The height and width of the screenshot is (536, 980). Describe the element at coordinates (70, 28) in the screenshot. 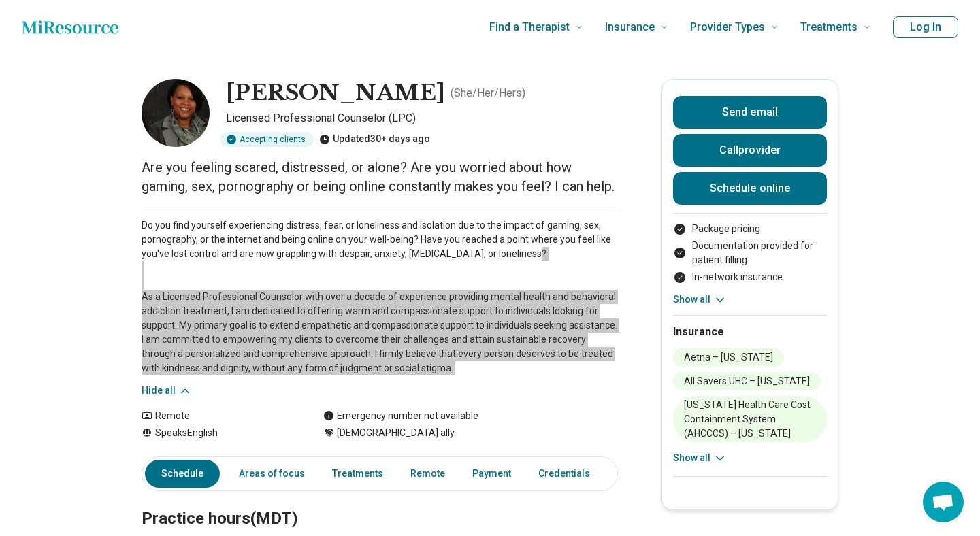

I see `a: Home page` at that location.